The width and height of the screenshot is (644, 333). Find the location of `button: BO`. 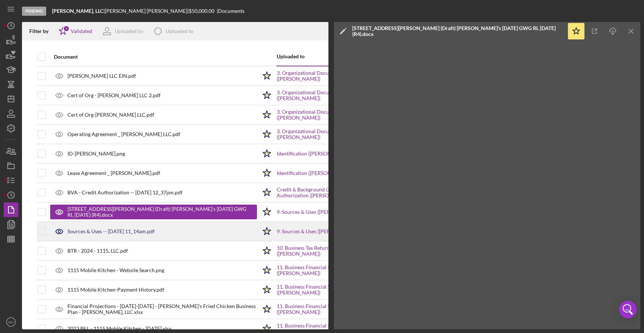

button: BO is located at coordinates (11, 322).